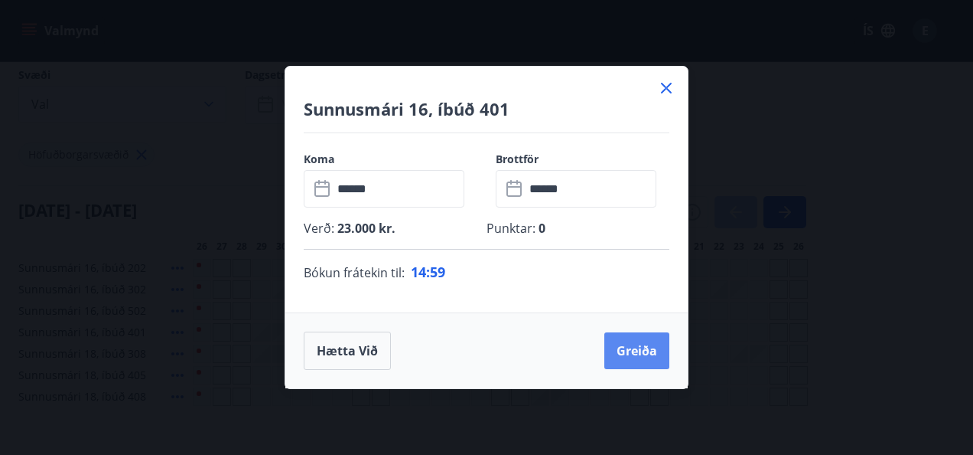  I want to click on button: Hætta við, so click(347, 350).